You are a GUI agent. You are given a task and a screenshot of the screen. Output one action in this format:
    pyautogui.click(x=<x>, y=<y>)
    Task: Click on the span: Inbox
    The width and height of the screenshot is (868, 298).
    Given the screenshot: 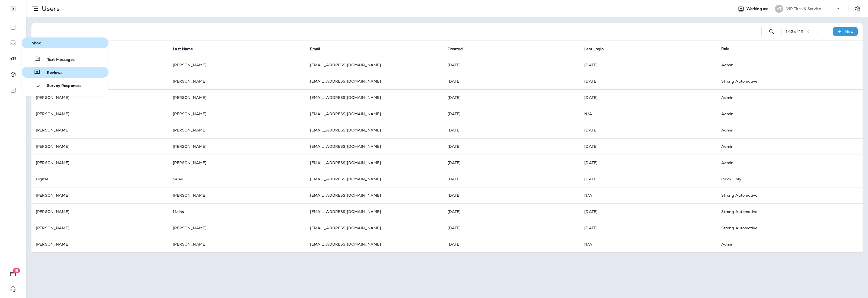 What is the action you would take?
    pyautogui.click(x=65, y=43)
    